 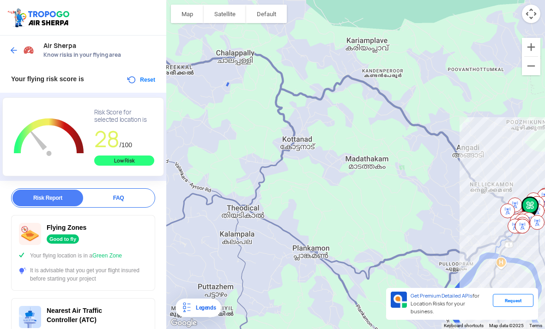 What do you see at coordinates (30, 234) in the screenshot?
I see `img: ic_nofly.svg` at bounding box center [30, 234].